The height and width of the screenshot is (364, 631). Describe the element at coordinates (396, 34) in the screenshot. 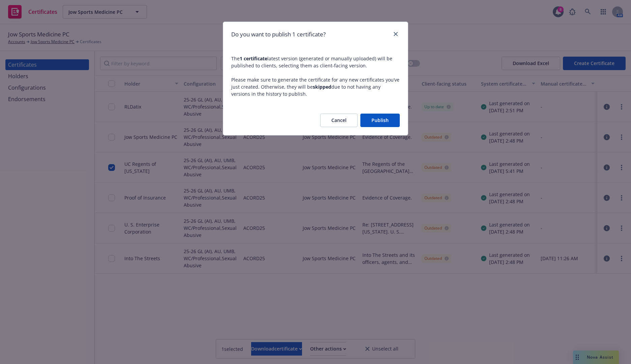

I see `a: close` at that location.